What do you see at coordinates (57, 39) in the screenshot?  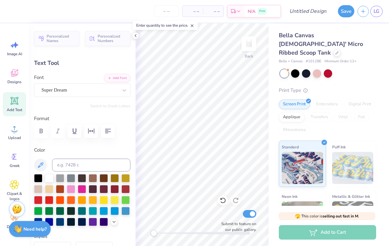 I see `button: Personalized Names` at bounding box center [57, 39].